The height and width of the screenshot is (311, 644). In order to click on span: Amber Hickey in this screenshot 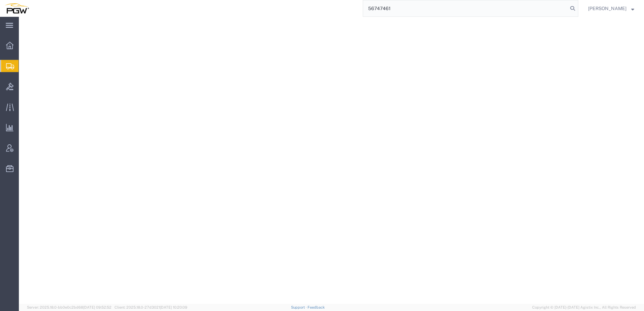, I will do `click(607, 8)`.